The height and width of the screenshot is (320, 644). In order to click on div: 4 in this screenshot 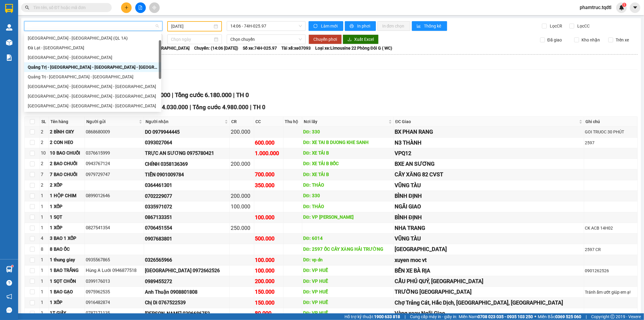, I will do `click(44, 238)`.